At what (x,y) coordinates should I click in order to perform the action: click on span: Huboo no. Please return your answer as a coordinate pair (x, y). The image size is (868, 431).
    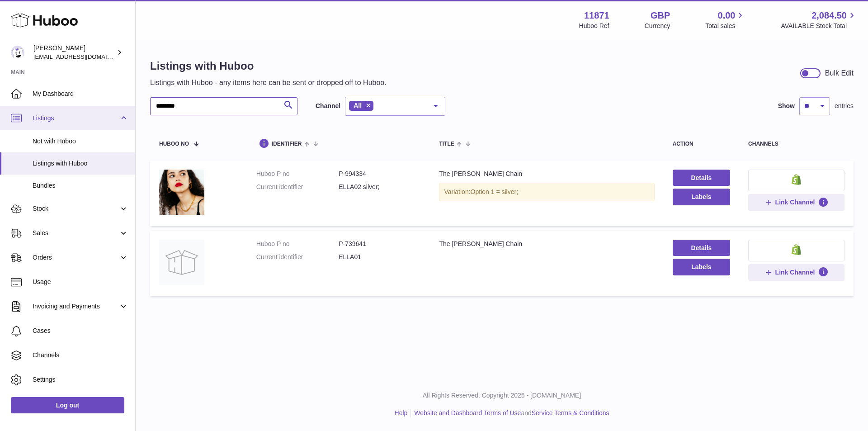
    Looking at the image, I should click on (175, 144).